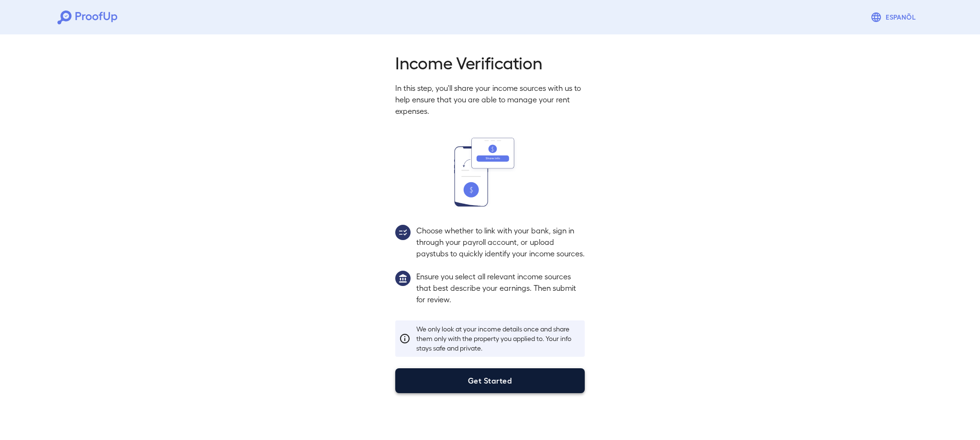 Image resolution: width=980 pixels, height=440 pixels. I want to click on button: Get Started, so click(490, 381).